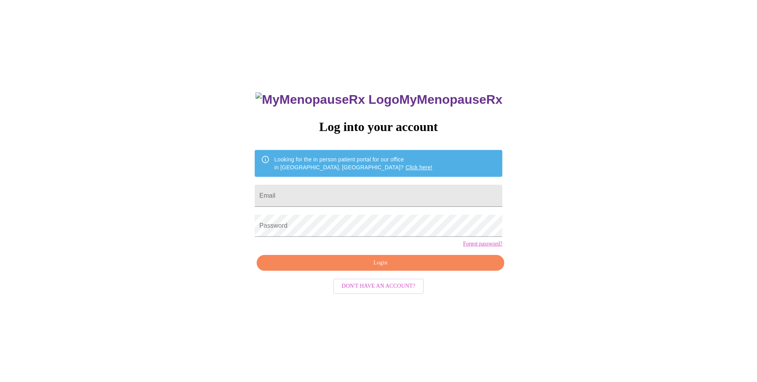  What do you see at coordinates (379, 286) in the screenshot?
I see `button: Don't have an account?` at bounding box center [379, 286].